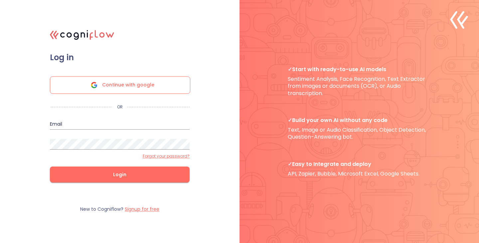  What do you see at coordinates (120, 58) in the screenshot?
I see `span: Log in` at bounding box center [120, 58].